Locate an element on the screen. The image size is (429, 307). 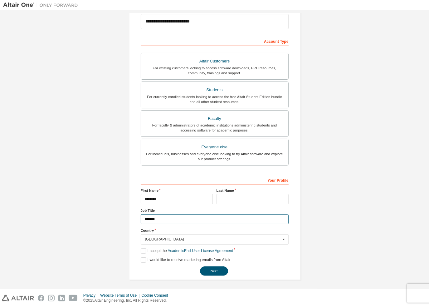
div: Students is located at coordinates (215, 90).